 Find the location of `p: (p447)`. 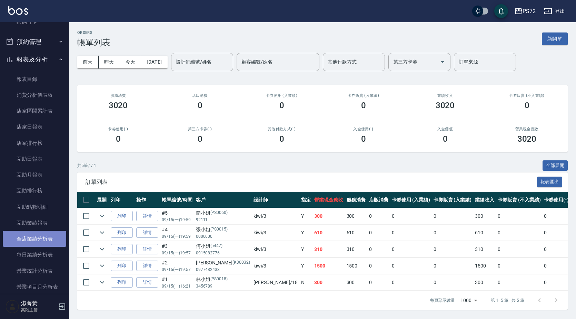

p: (p447) is located at coordinates (217, 246).